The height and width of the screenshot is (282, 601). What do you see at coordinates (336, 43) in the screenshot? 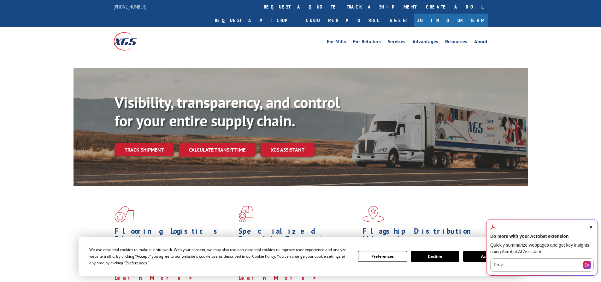
I see `a: For Mills` at bounding box center [336, 43].